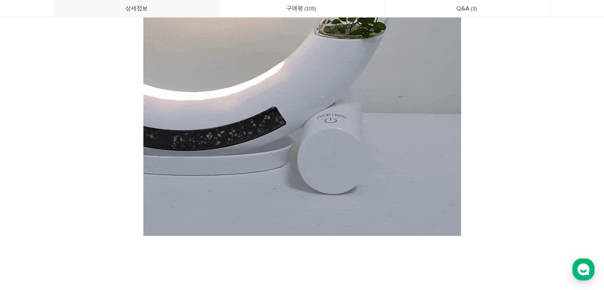 The width and height of the screenshot is (604, 290). What do you see at coordinates (474, 8) in the screenshot?
I see `span: 3` at bounding box center [474, 8].